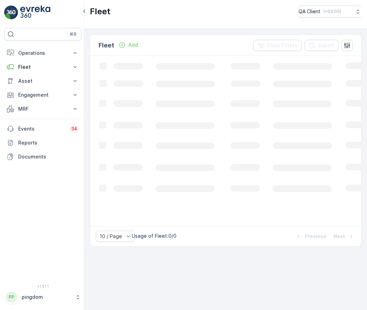 This screenshot has height=310, width=367. I want to click on img: logo_light-DOdMpM7g.png, so click(35, 13).